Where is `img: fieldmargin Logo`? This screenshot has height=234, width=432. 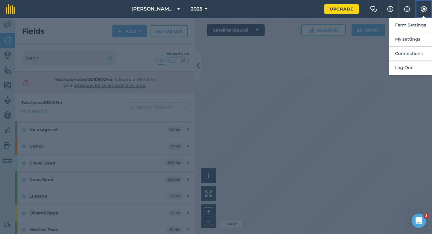
img: fieldmargin Logo is located at coordinates (11, 9).